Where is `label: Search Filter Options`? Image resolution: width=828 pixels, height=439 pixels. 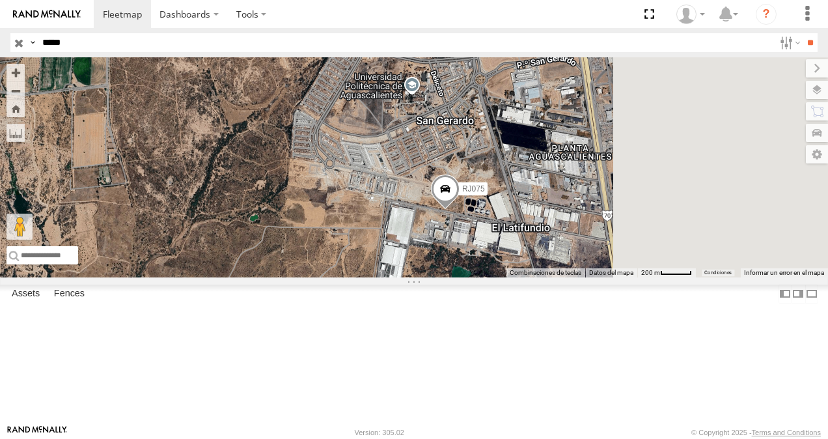
label: Search Filter Options is located at coordinates (788, 42).